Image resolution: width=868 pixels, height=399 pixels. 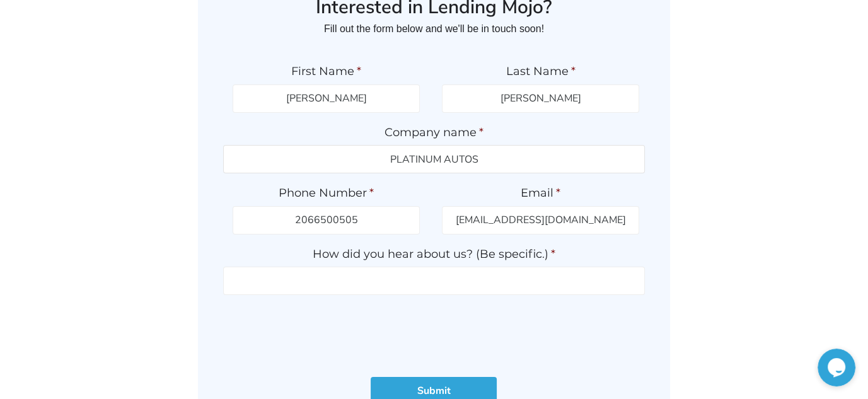 What do you see at coordinates (540, 71) in the screenshot?
I see `label: Last Name` at bounding box center [540, 71].